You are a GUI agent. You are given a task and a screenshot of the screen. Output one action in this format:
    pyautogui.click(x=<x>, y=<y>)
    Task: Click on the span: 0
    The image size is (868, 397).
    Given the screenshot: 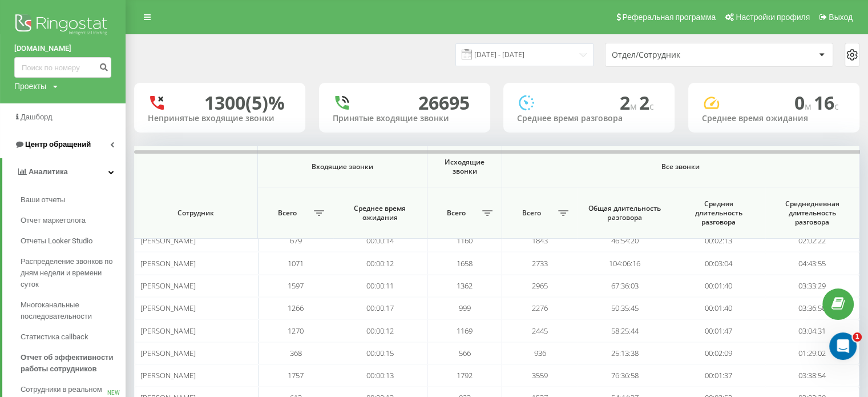 What is the action you would take?
    pyautogui.click(x=804, y=103)
    